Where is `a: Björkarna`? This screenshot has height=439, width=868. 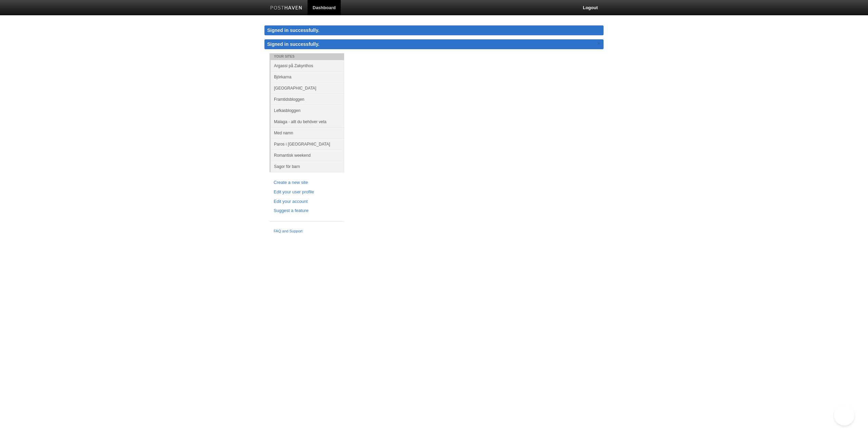
a: Björkarna is located at coordinates (307, 77).